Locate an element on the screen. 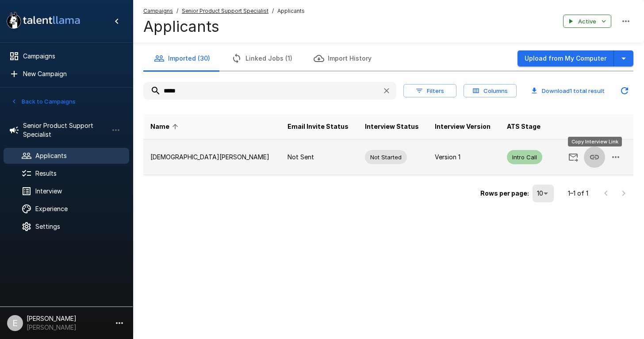 The height and width of the screenshot is (339, 644). button: Download1 total result is located at coordinates (568, 90).